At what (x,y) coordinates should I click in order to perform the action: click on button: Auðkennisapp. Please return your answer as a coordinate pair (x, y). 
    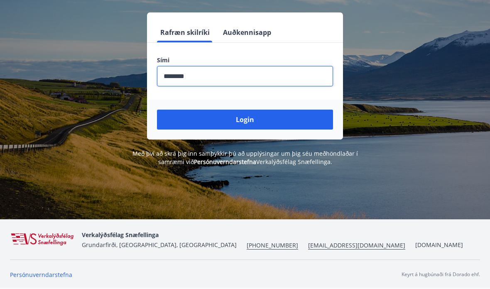
    Looking at the image, I should click on (247, 32).